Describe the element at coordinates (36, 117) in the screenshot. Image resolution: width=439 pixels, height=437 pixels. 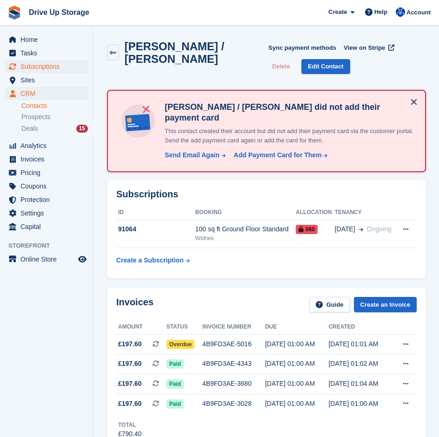
I see `span: Prospects` at that location.